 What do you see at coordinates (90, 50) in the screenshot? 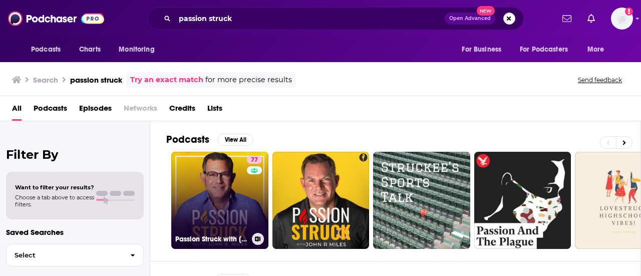
I see `span: Charts` at bounding box center [90, 50].